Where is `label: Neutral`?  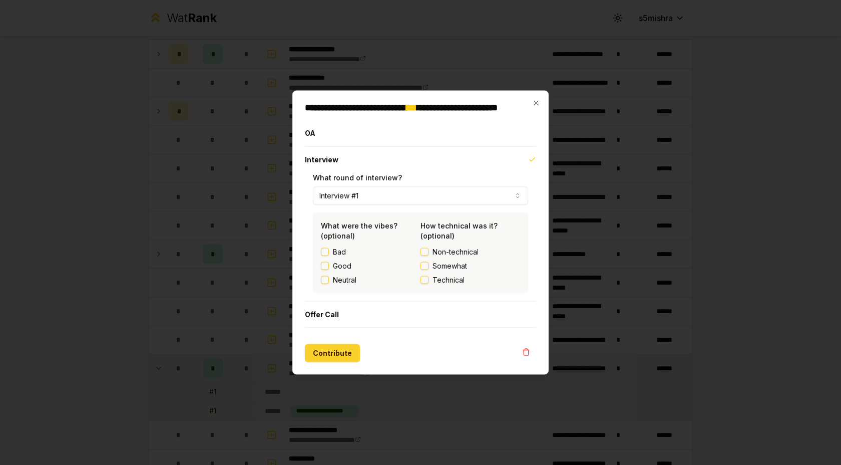
label: Neutral is located at coordinates (345, 280).